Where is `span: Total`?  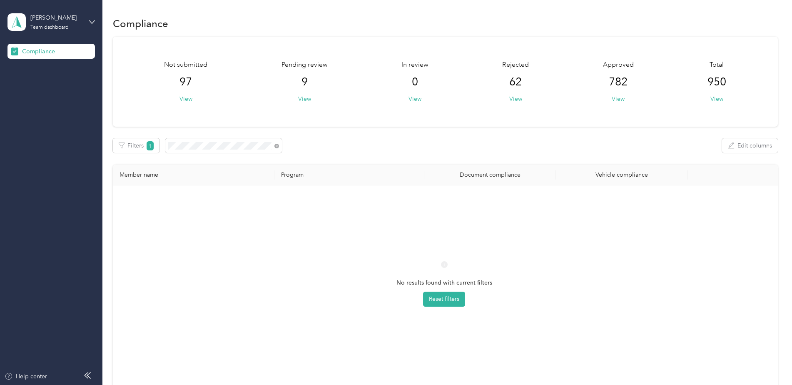
span: Total is located at coordinates (716, 65).